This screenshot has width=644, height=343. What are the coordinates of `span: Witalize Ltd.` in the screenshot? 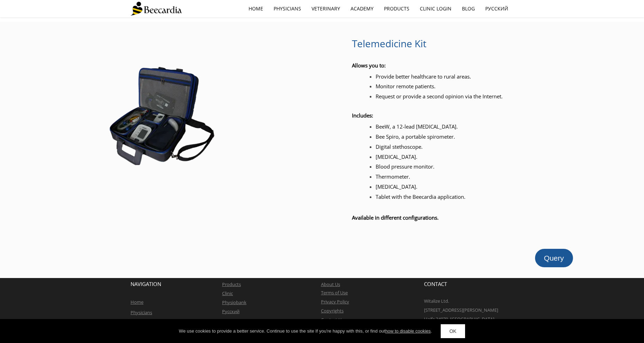 It's located at (436, 301).